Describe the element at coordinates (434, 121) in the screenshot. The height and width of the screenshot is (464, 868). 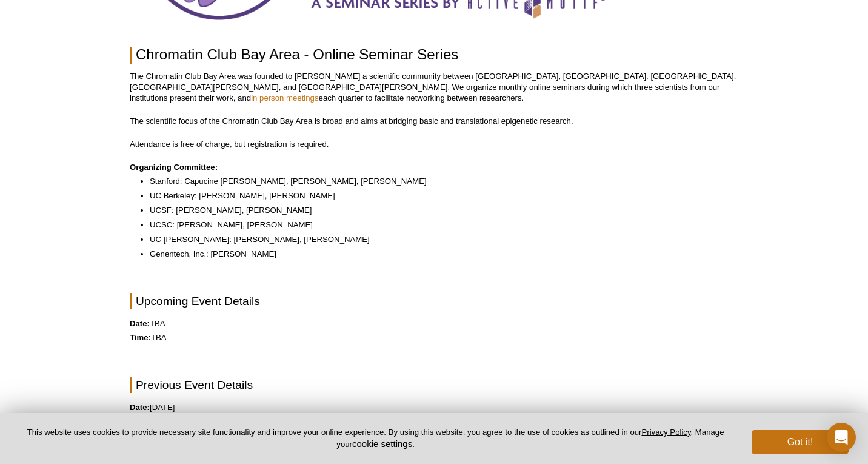
I see `p: The scientific focus of the Chromatin Club Bay Area is broad and aims at bridging basic and trans...` at that location.